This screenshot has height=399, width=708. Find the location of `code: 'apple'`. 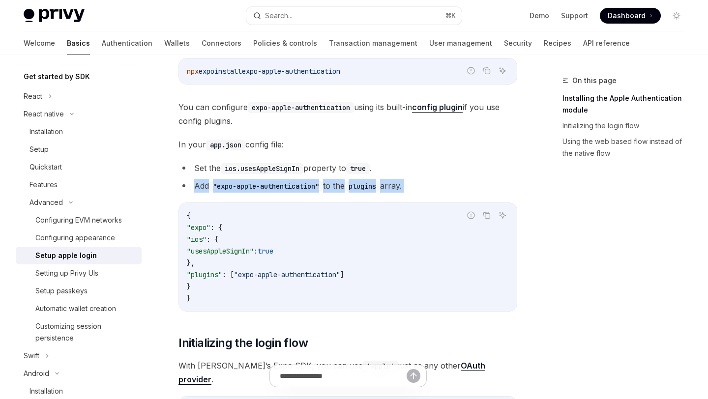

code: 'apple' is located at coordinates (381, 366).